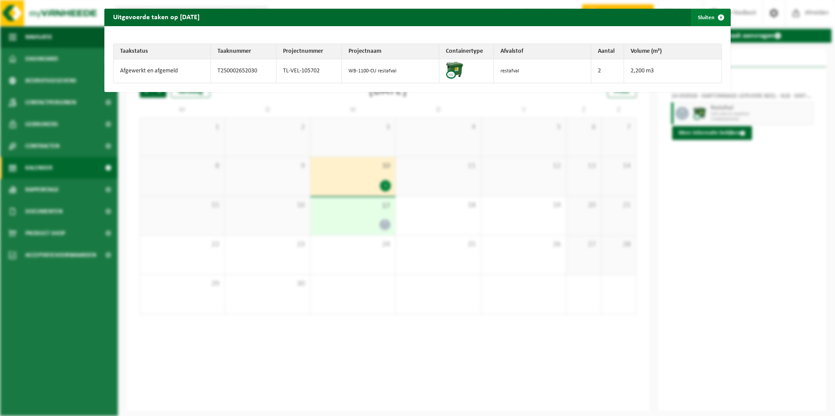 This screenshot has height=416, width=835. Describe the element at coordinates (390, 71) in the screenshot. I see `td: WB-1100-CU restafval` at that location.